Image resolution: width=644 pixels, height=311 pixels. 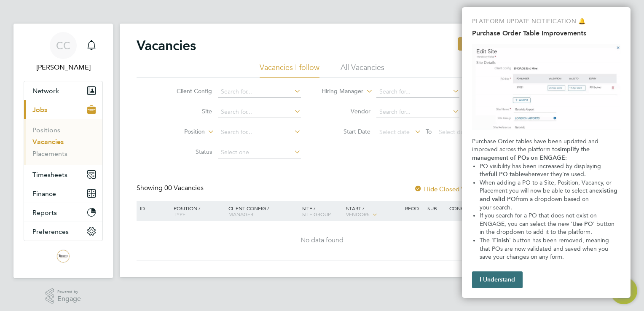 I want to click on div: Start /, so click(x=374, y=211).